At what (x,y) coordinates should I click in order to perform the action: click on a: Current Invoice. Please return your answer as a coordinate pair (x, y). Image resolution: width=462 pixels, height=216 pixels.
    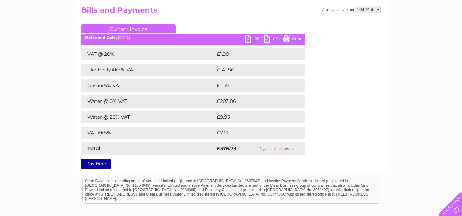
    Looking at the image, I should click on (128, 28).